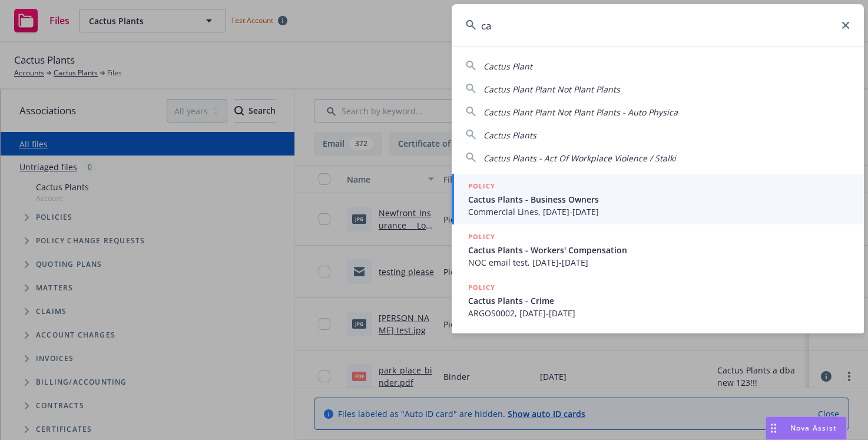  Describe the element at coordinates (581, 112) in the screenshot. I see `span: Cactus Plant Plant Not Plant Plants - Auto Physica` at that location.